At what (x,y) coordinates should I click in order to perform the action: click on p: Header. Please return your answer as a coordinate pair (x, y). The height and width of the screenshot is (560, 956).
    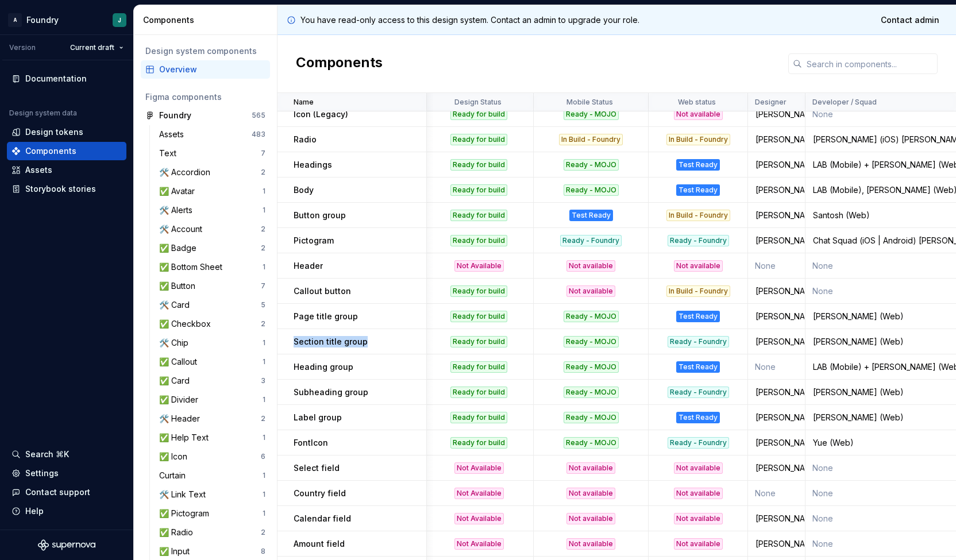
    Looking at the image, I should click on (308, 266).